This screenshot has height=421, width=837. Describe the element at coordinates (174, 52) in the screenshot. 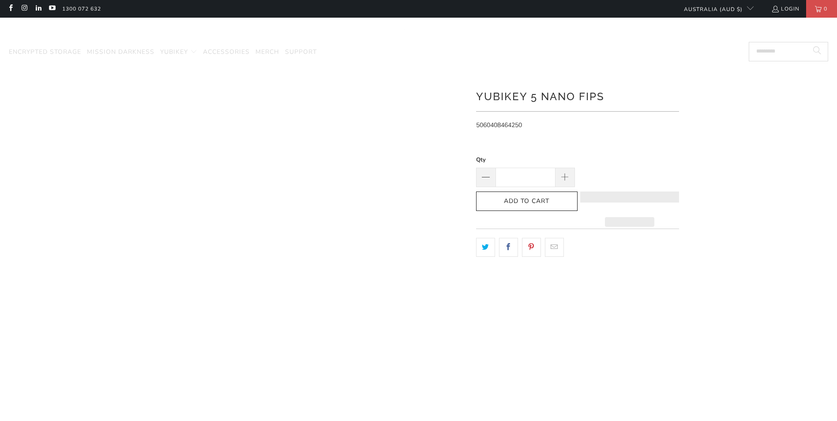

I see `span: YubiKey` at that location.